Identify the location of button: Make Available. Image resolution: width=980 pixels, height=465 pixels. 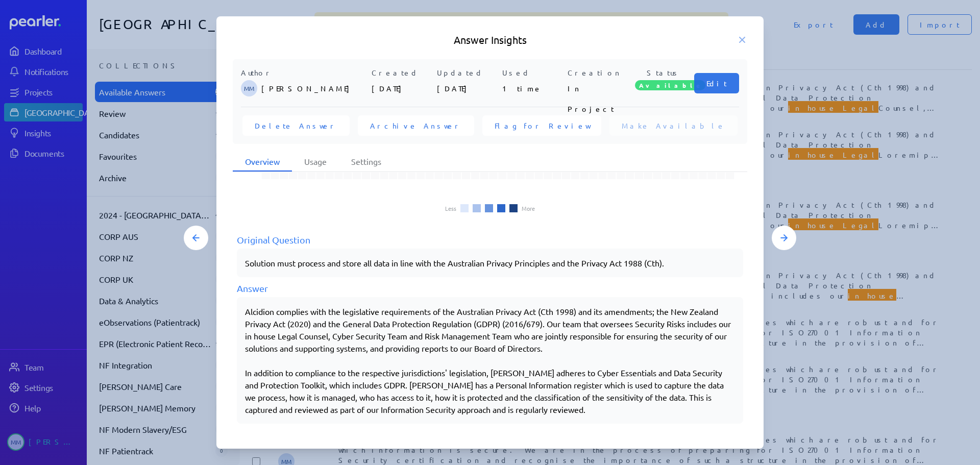
(674, 126).